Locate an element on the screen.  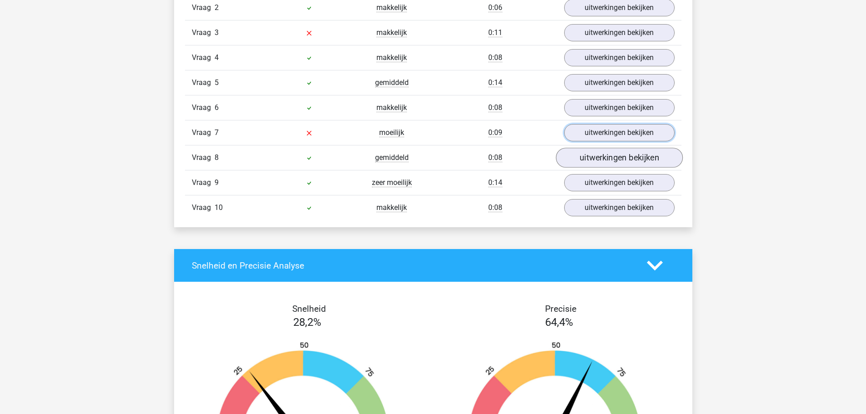
span: 5 is located at coordinates (216, 82).